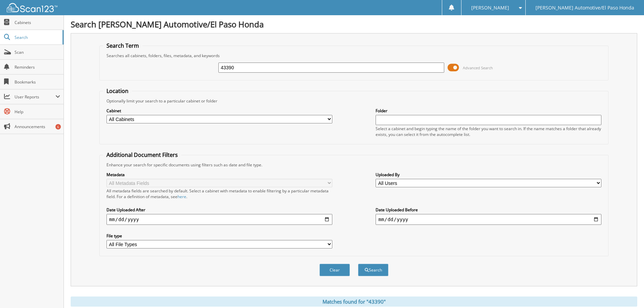 The image size is (644, 308). What do you see at coordinates (220, 210) in the screenshot?
I see `label: Date Uploaded After` at bounding box center [220, 210].